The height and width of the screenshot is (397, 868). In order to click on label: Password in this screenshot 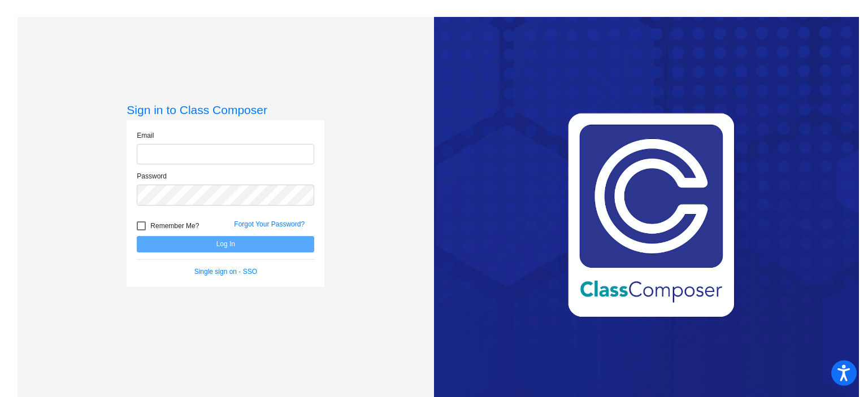, I will do `click(151, 176)`.